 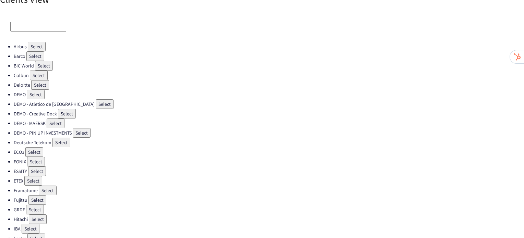 I want to click on li: BIC World, so click(x=269, y=66).